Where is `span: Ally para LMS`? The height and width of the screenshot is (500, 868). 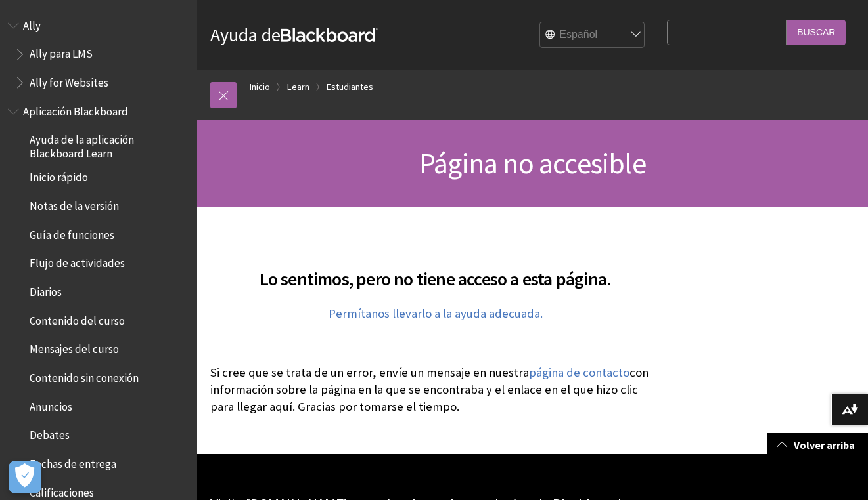
span: Ally para LMS is located at coordinates (61, 52).